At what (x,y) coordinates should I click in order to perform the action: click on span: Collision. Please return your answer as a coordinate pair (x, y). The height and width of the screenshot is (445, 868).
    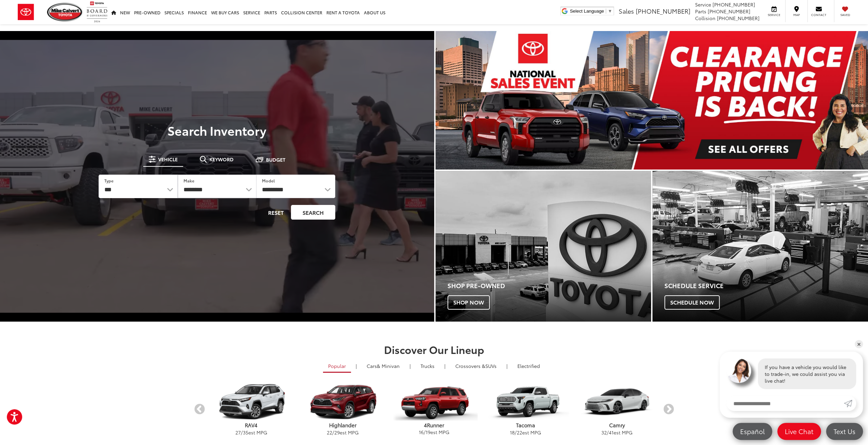
    Looking at the image, I should click on (705, 18).